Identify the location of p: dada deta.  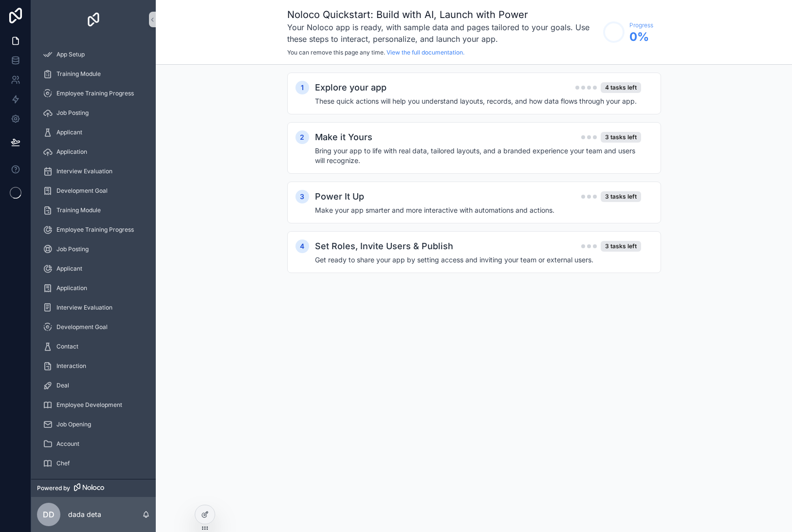
(84, 514).